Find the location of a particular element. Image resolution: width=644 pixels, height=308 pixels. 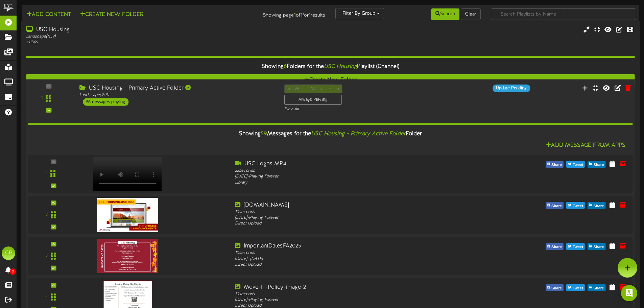

span: 6 is located at coordinates (285, 67).